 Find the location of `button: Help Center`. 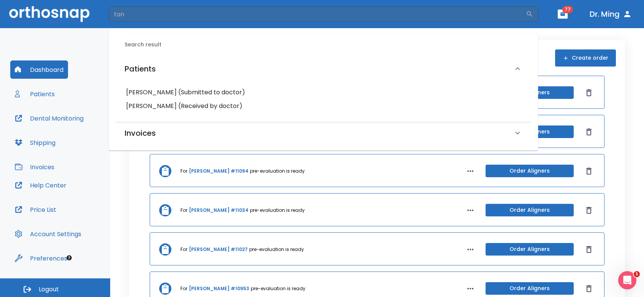

button: Help Center is located at coordinates (41, 185).